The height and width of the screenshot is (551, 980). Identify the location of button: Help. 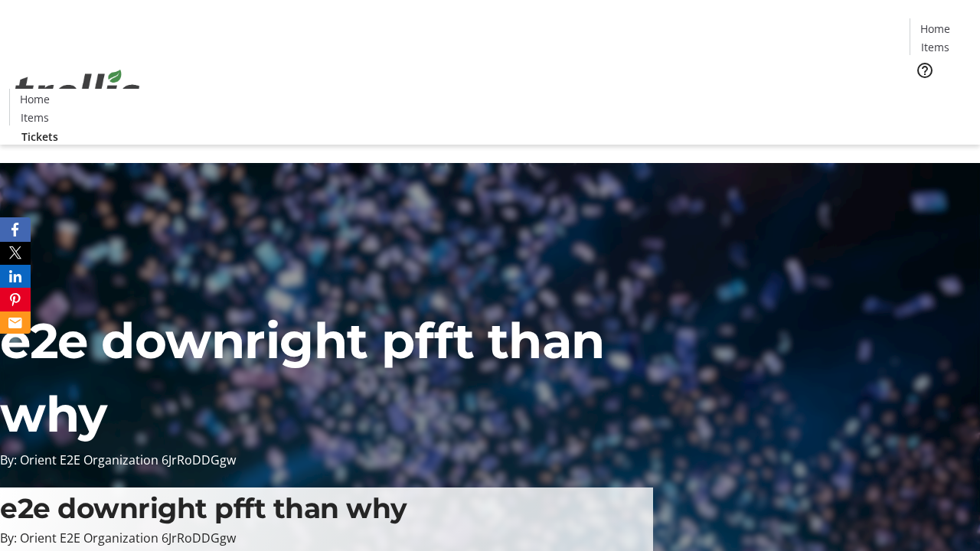
(925, 70).